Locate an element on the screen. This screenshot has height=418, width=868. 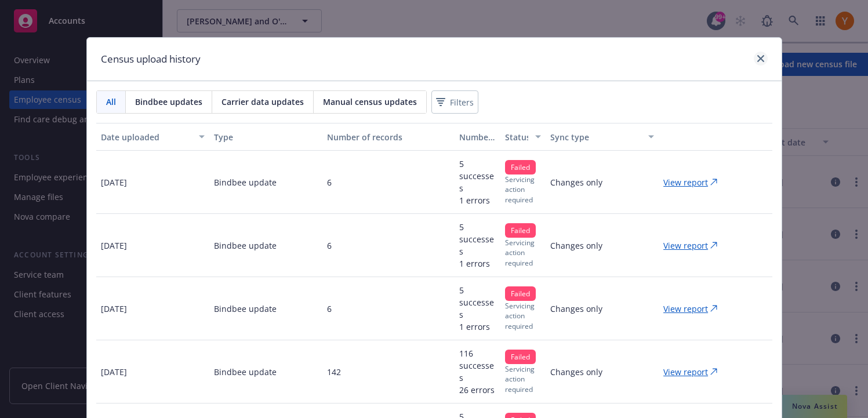
h1: Census upload history is located at coordinates (150, 59).